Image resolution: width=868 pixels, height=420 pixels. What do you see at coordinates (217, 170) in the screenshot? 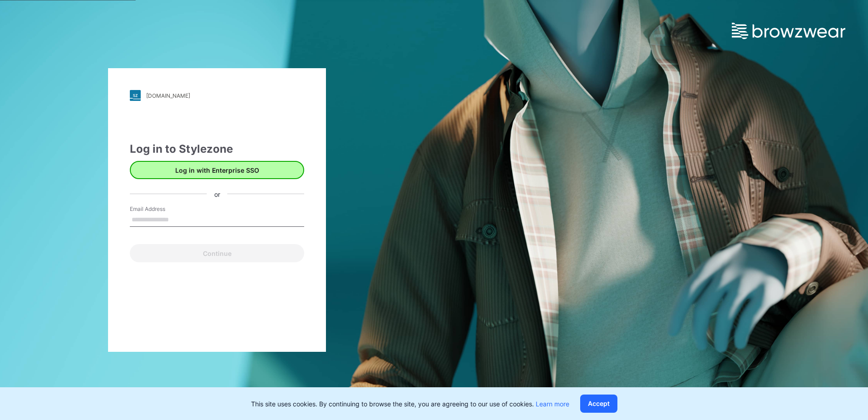
I see `button: Log in with Enterprise SSO` at bounding box center [217, 170].